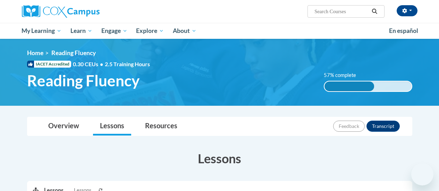  I want to click on a: My Learning, so click(42, 31).